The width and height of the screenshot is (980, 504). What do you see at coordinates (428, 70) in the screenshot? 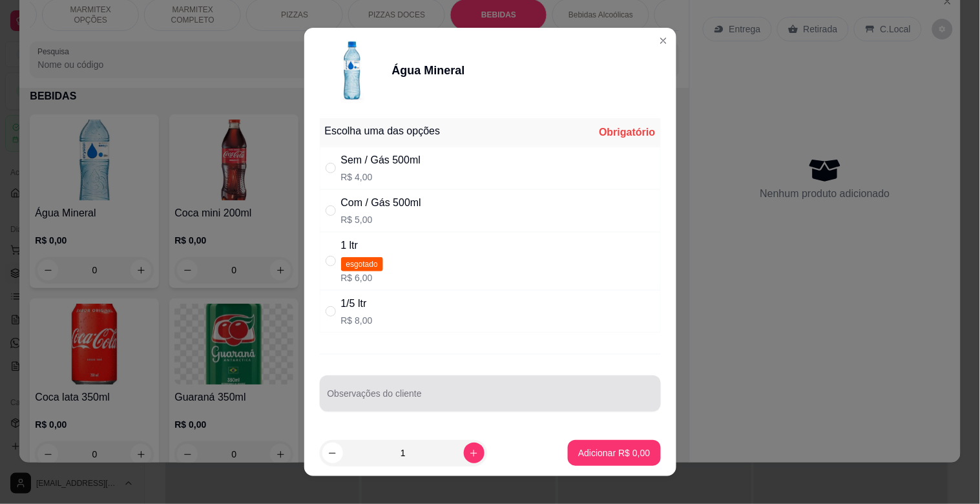
I see `div: Água Mineral` at bounding box center [428, 70].